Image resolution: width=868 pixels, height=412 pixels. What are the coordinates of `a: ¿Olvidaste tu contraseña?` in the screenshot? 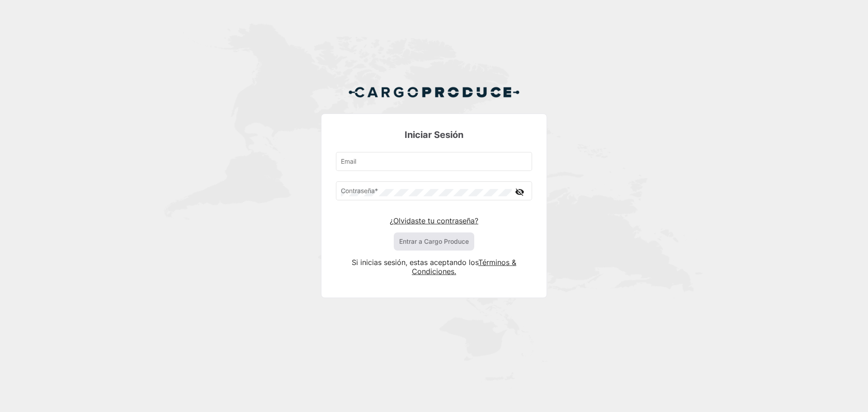 It's located at (434, 221).